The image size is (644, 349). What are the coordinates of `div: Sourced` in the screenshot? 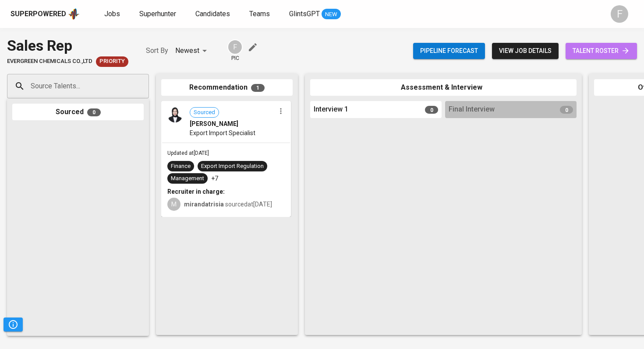 It's located at (78, 112).